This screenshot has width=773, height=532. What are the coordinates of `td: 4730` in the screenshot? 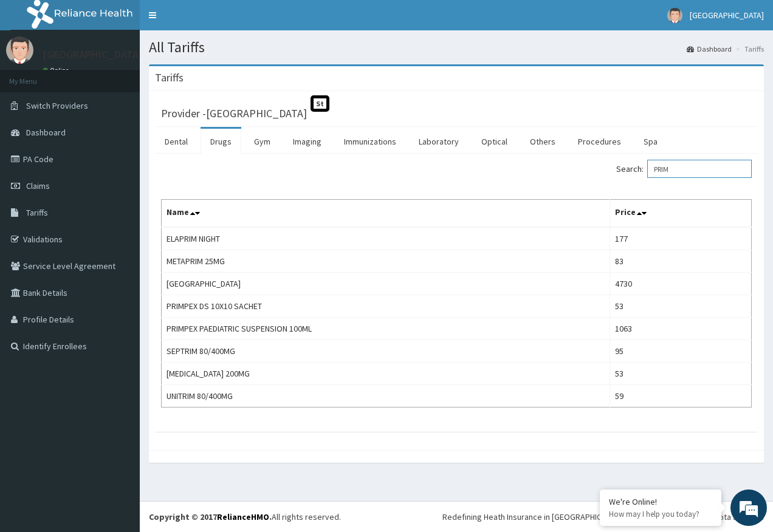 It's located at (680, 284).